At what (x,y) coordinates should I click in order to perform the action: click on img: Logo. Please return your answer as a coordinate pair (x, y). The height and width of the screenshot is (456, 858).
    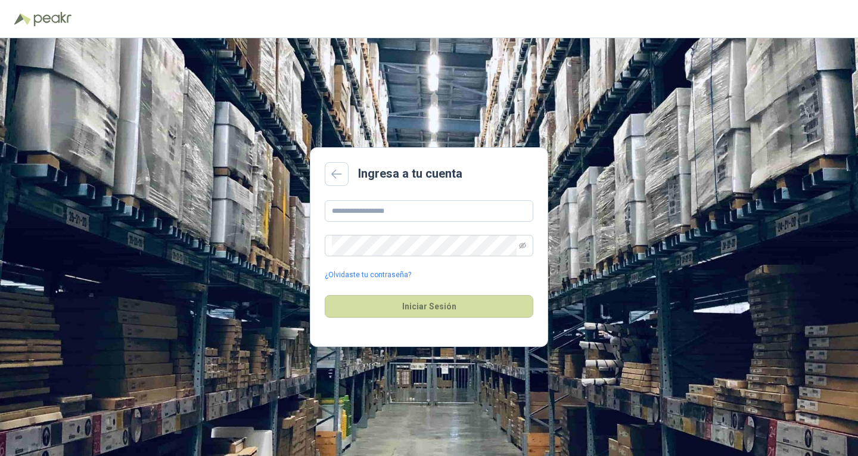
    Looking at the image, I should click on (23, 19).